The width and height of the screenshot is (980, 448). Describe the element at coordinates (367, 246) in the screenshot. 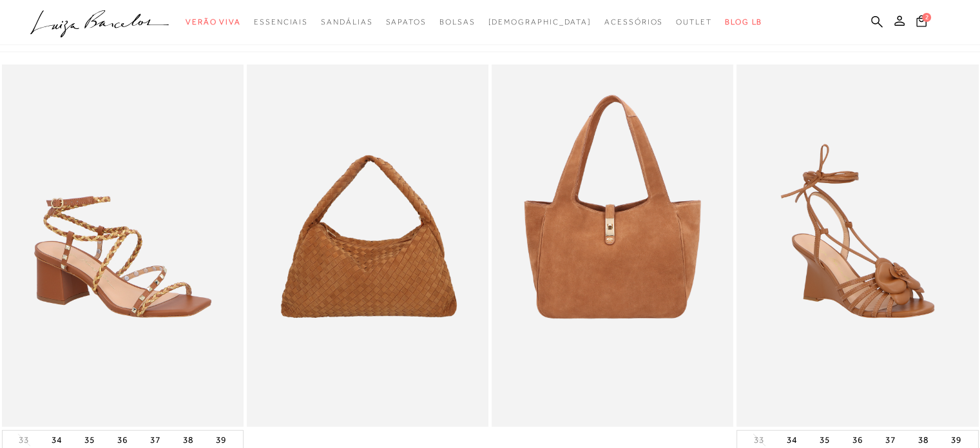

I see `a: BOLSA HOBO EM CAMURÇA TRESSÊ CARAMELO GRANDE BOLSA HOBO EM CAMURÇA TRESSÊ CARAMELO GRANDE` at that location.